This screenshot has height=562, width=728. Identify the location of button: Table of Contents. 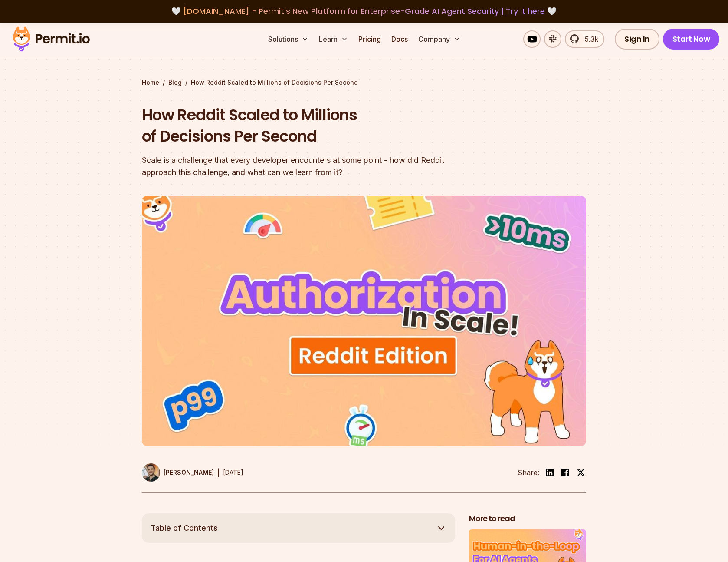
(298, 528).